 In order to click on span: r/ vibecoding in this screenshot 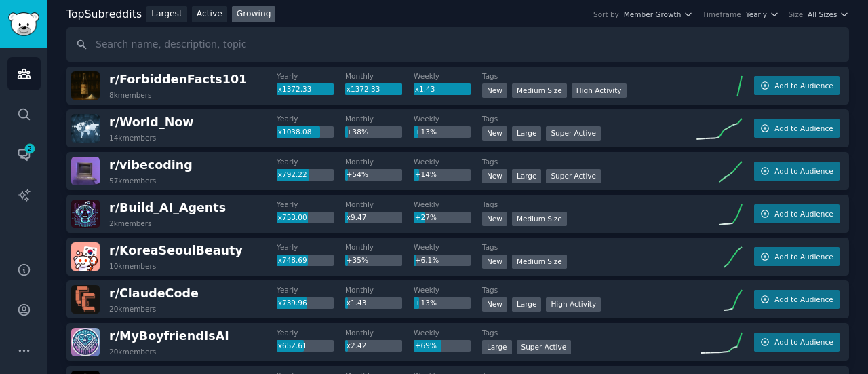, I will do `click(150, 165)`.